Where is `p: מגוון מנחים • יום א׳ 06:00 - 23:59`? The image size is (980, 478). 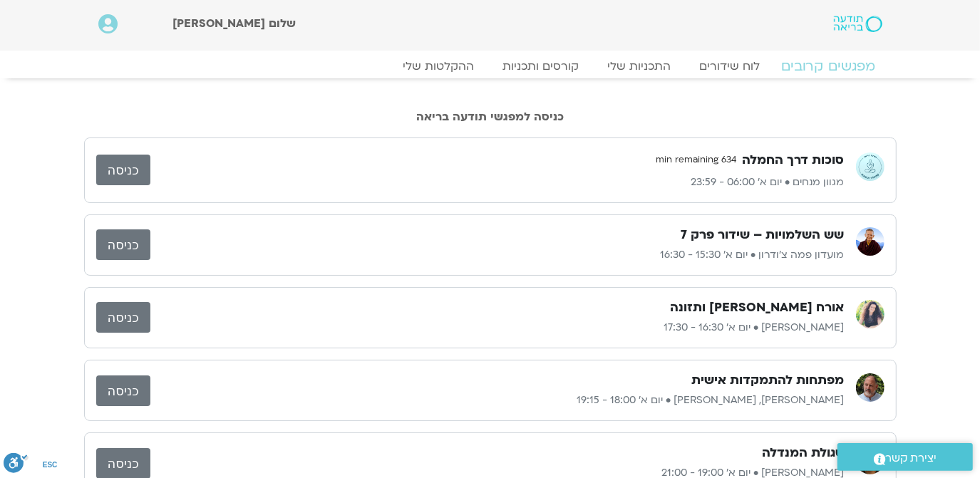 p: מגוון מנחים • יום א׳ 06:00 - 23:59 is located at coordinates (497, 182).